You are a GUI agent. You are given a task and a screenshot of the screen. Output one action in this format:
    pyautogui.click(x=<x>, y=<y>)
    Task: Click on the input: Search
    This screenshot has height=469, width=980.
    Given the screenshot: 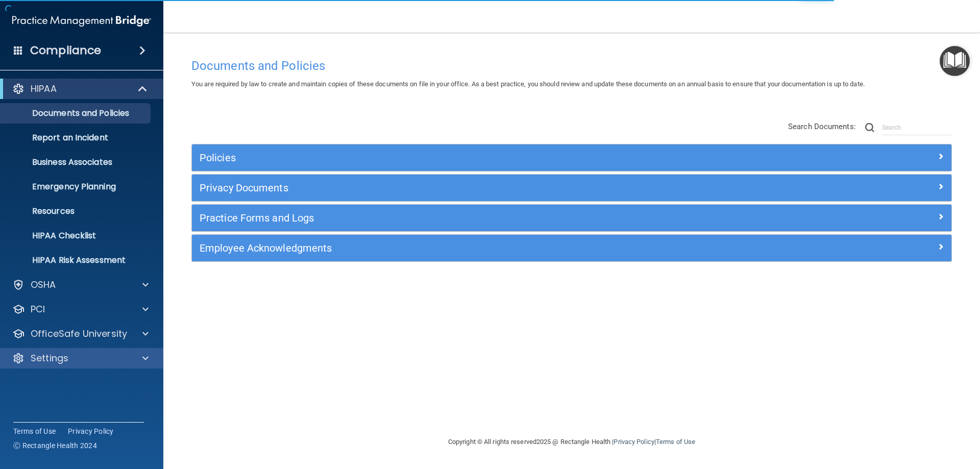 What is the action you would take?
    pyautogui.click(x=917, y=128)
    